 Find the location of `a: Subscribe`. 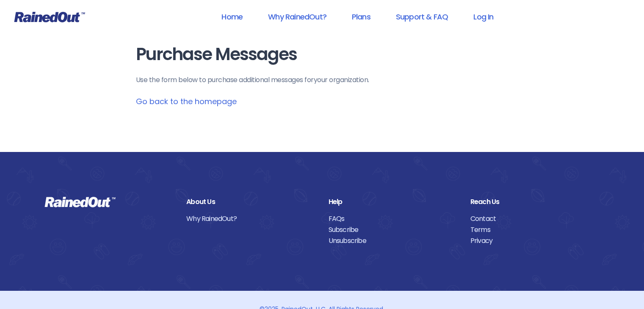

a: Subscribe is located at coordinates (393, 230).